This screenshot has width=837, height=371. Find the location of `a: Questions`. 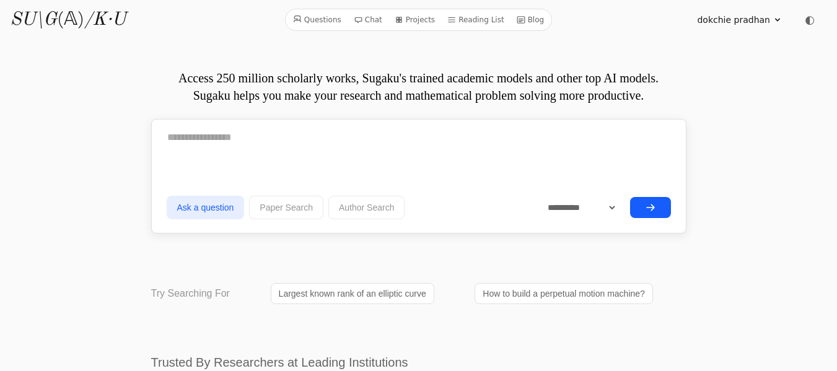

a: Questions is located at coordinates (317, 20).